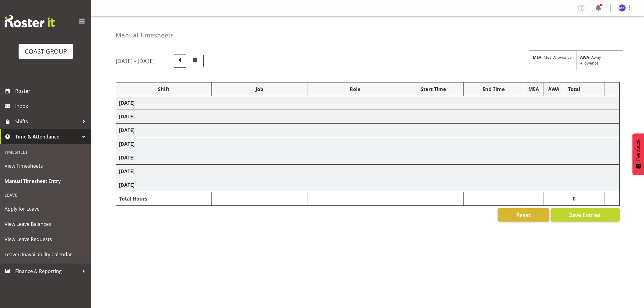  I want to click on div: Start Time, so click(434, 89).